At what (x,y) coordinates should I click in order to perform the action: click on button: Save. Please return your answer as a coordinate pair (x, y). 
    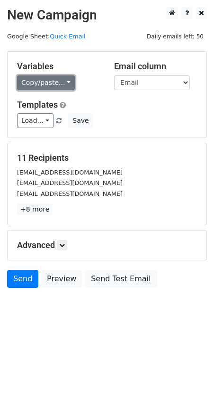
    Looking at the image, I should click on (81, 120).